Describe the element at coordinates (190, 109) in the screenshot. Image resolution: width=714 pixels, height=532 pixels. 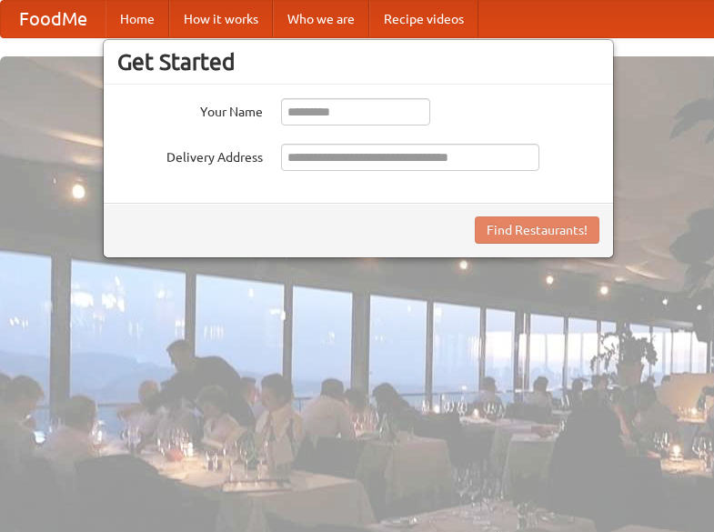
I see `label: Your Name` at that location.